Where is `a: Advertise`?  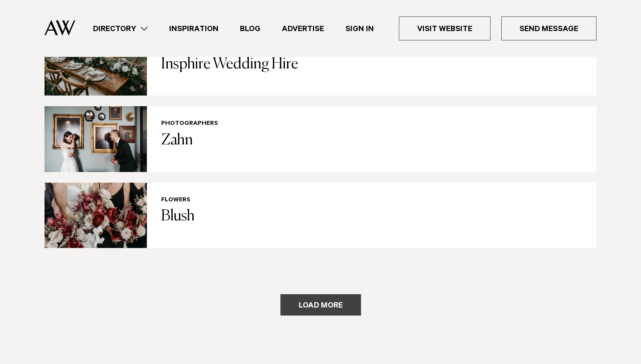 a: Advertise is located at coordinates (303, 29).